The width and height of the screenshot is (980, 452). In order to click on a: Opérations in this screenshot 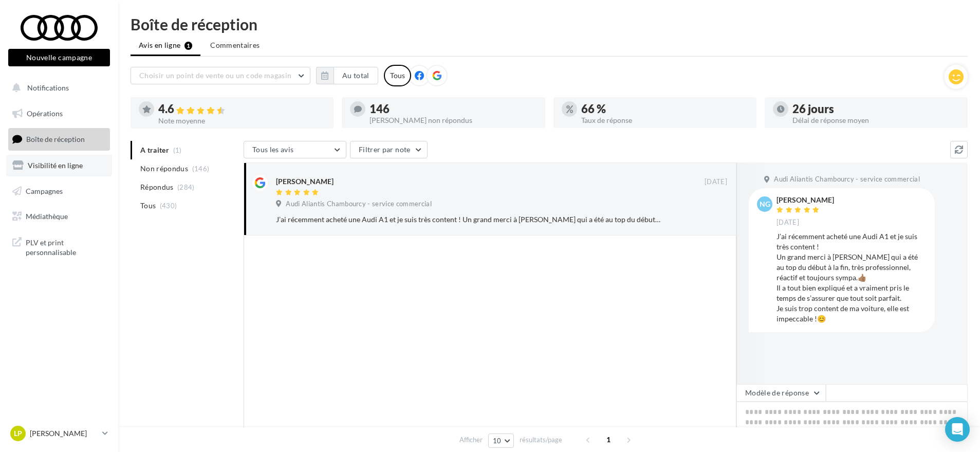, I will do `click(59, 114)`.